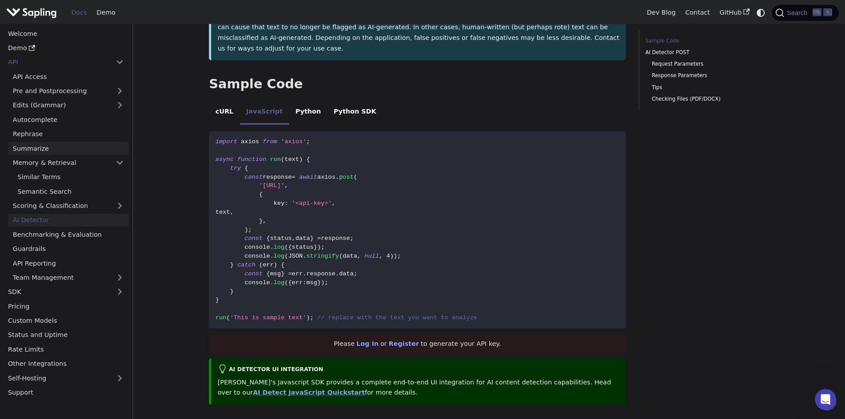 This screenshot has width=845, height=419. Describe the element at coordinates (66, 335) in the screenshot. I see `a: Status and Uptime` at that location.